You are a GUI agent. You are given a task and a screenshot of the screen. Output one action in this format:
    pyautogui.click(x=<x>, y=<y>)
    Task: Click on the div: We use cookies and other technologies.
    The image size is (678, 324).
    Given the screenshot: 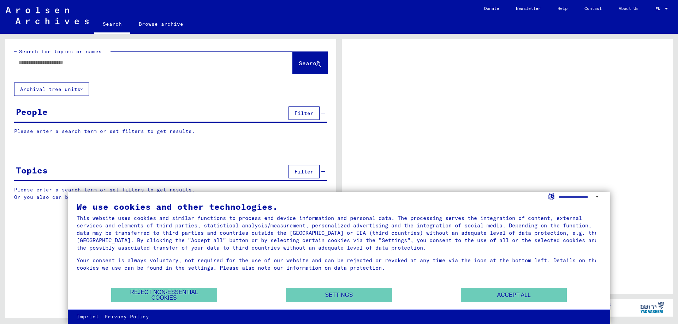 What is the action you would take?
    pyautogui.click(x=339, y=207)
    